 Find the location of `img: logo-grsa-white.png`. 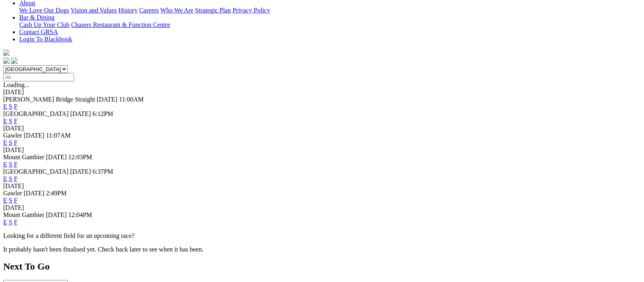

img: logo-grsa-white.png is located at coordinates (7, 52).